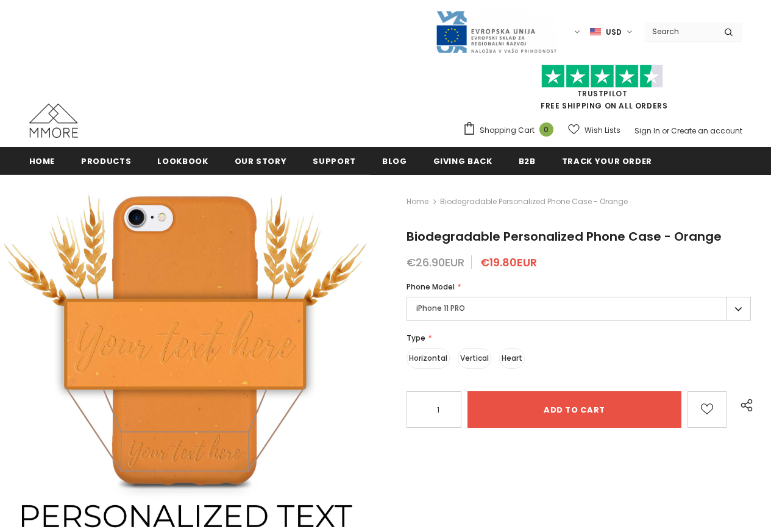  What do you see at coordinates (546, 129) in the screenshot?
I see `span: 0` at bounding box center [546, 129].